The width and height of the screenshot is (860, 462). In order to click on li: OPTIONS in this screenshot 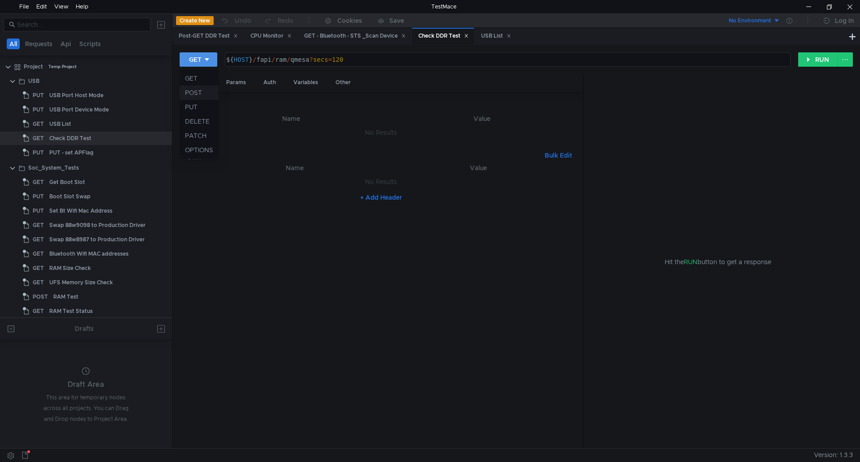, I will do `click(199, 150)`.